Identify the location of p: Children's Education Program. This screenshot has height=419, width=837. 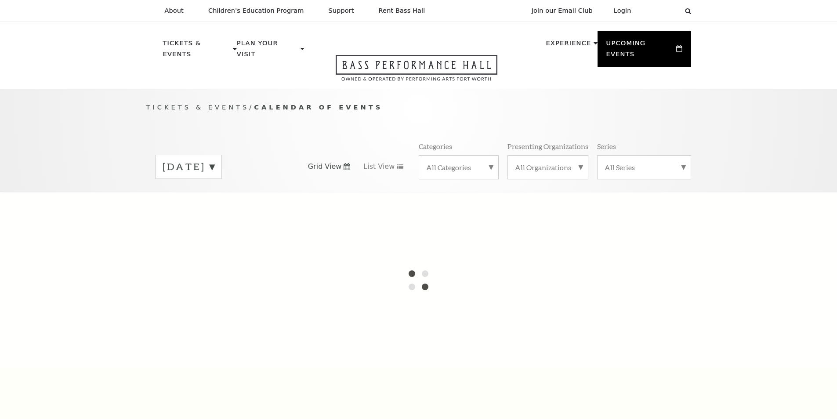
(256, 11).